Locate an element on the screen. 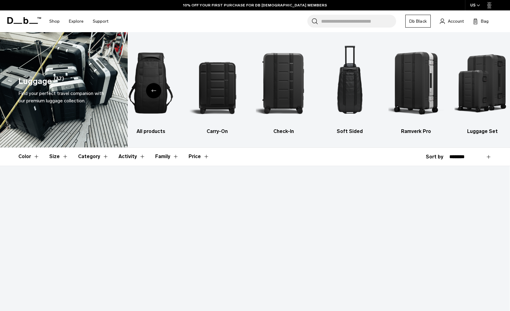  span: Bag is located at coordinates (484, 21).